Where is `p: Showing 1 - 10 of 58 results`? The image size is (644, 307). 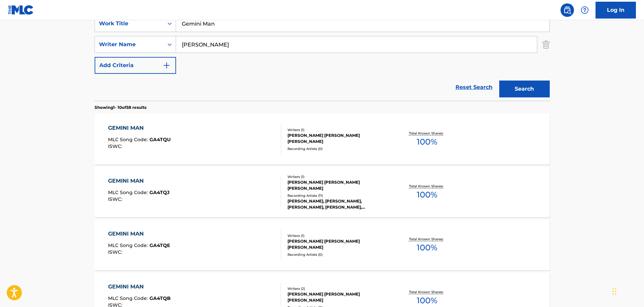 p: Showing 1 - 10 of 58 results is located at coordinates (120, 108).